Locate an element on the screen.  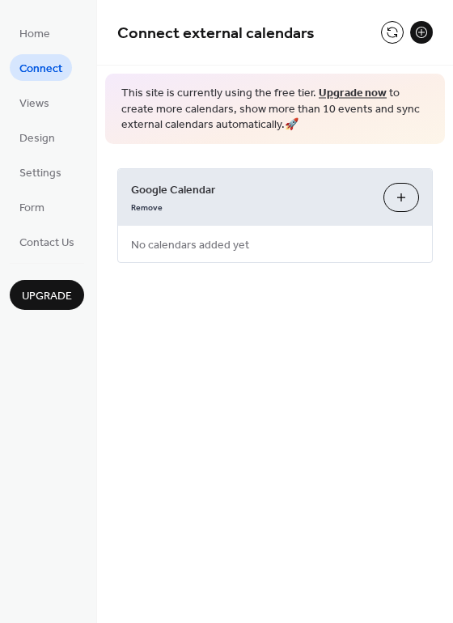
a: Upgrade now is located at coordinates (353, 93).